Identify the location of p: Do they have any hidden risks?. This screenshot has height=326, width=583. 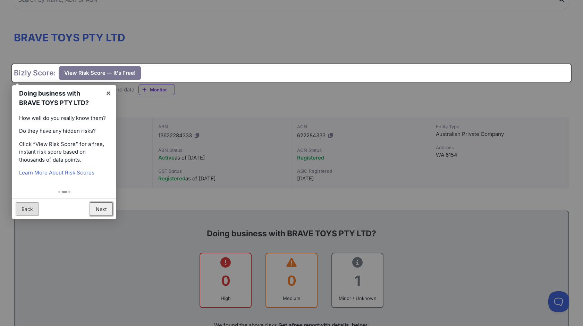
(64, 131).